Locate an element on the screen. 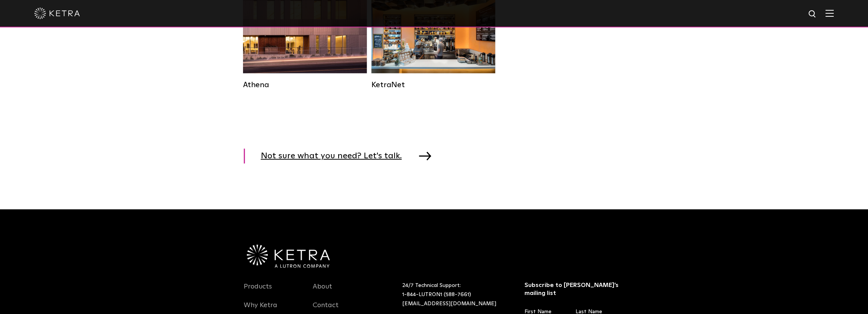  img: Hamburger%20Nav.svg is located at coordinates (829, 13).